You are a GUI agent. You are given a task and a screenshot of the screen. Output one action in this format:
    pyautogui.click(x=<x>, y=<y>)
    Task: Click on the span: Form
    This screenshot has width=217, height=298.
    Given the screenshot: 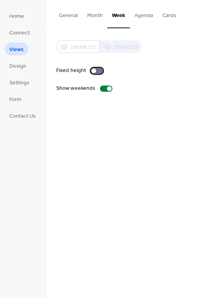 What is the action you would take?
    pyautogui.click(x=15, y=100)
    